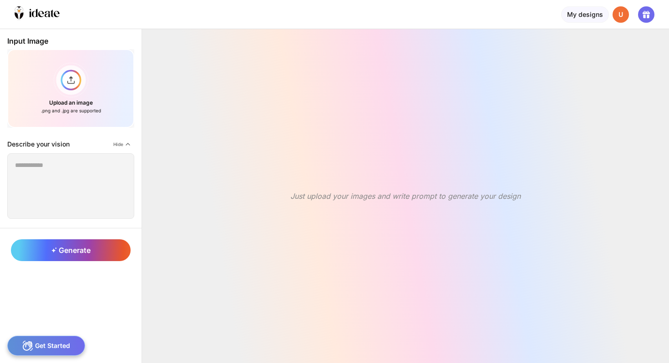 Image resolution: width=669 pixels, height=363 pixels. Describe the element at coordinates (46, 346) in the screenshot. I see `div: Get Started` at that location.